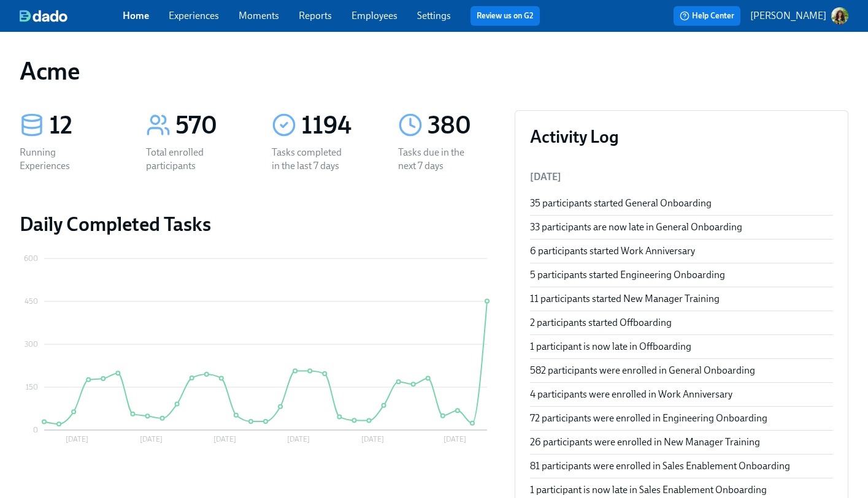  I want to click on img: dado, so click(43, 16).